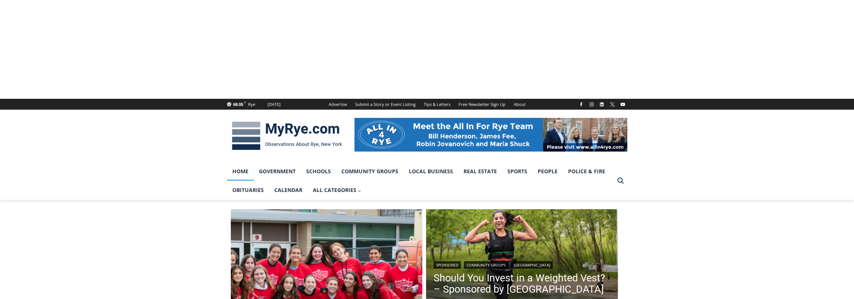  Describe the element at coordinates (587, 172) in the screenshot. I see `a: Police & Fire` at that location.